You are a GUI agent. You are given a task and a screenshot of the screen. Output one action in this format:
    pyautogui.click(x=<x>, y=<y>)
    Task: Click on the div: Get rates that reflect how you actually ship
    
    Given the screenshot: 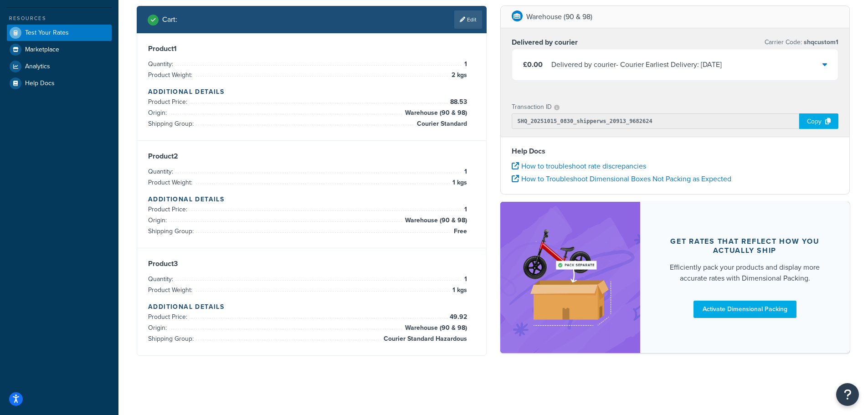 What is the action you would take?
    pyautogui.click(x=745, y=246)
    